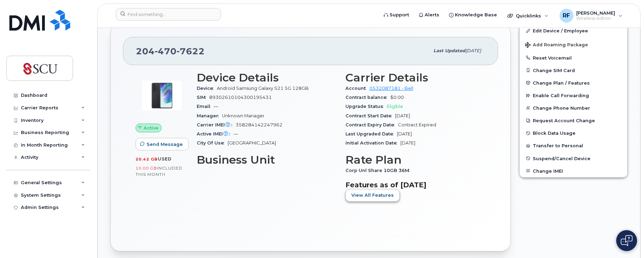 The height and width of the screenshot is (258, 644). What do you see at coordinates (165, 159) in the screenshot?
I see `span: used` at bounding box center [165, 159].